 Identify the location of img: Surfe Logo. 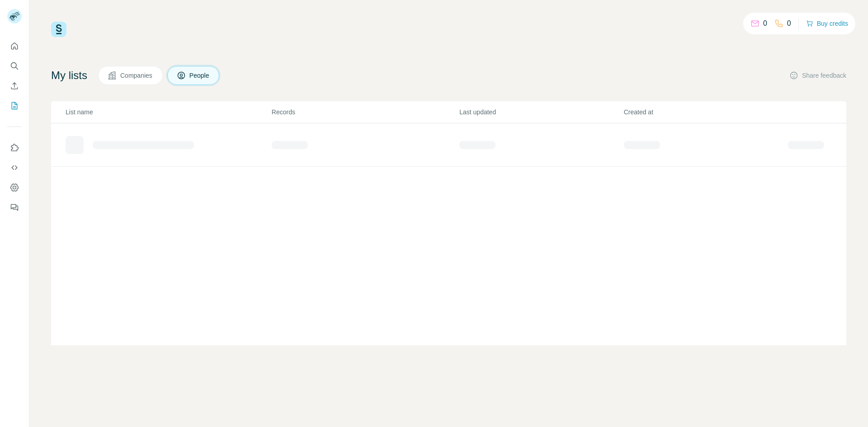
(59, 29).